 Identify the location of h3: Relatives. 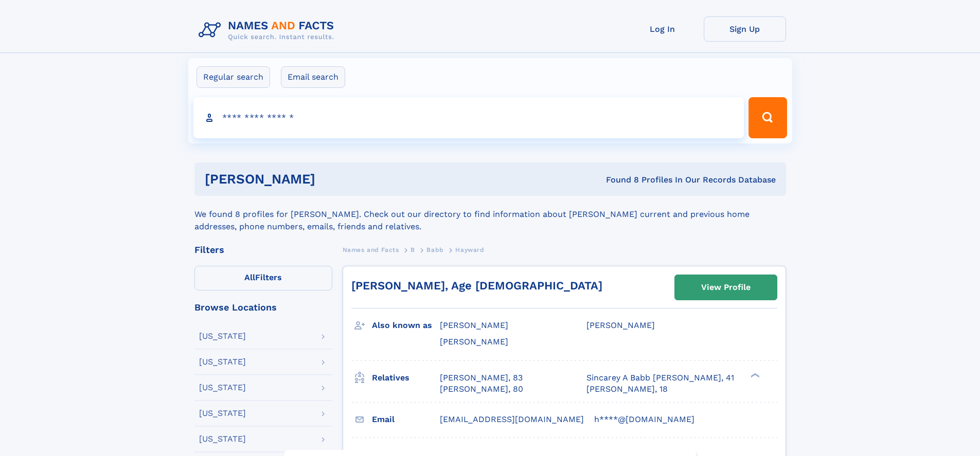
(406, 378).